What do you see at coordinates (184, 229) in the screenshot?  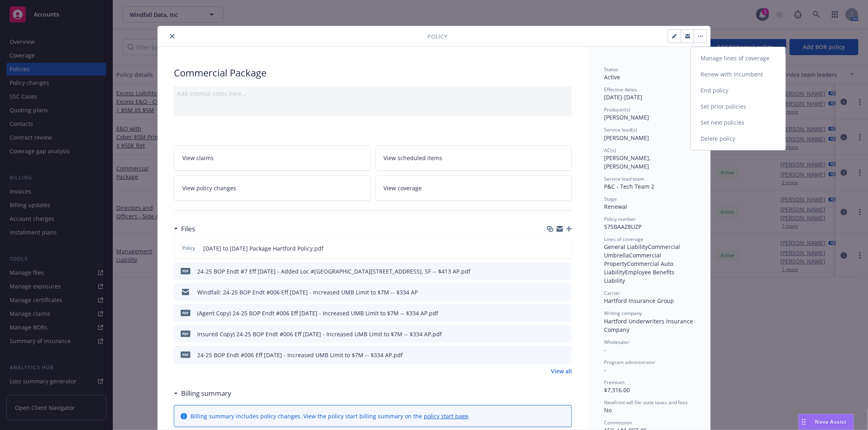 I see `div: Files` at bounding box center [184, 229].